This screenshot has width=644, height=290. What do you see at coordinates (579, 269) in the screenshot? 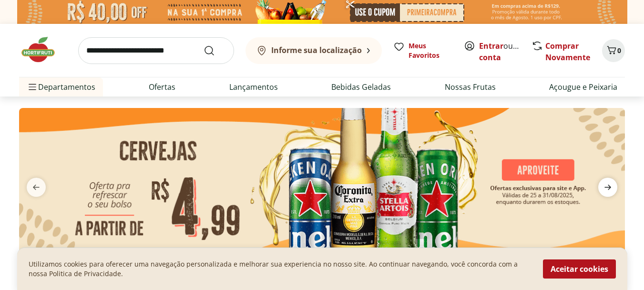
I see `button: Aceitar cookies` at bounding box center [579, 269].